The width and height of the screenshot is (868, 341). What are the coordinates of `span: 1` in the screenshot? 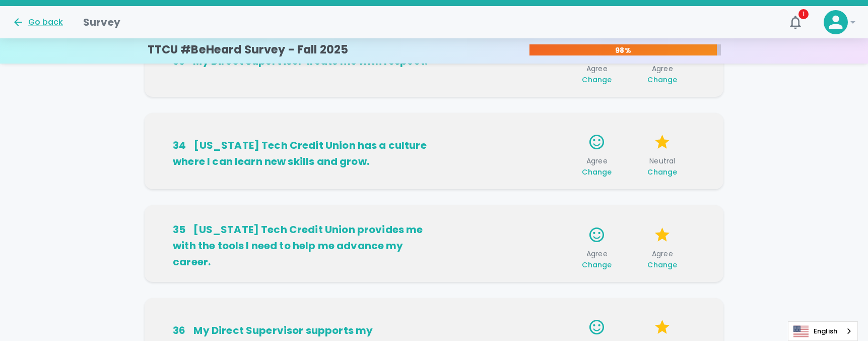 It's located at (804, 14).